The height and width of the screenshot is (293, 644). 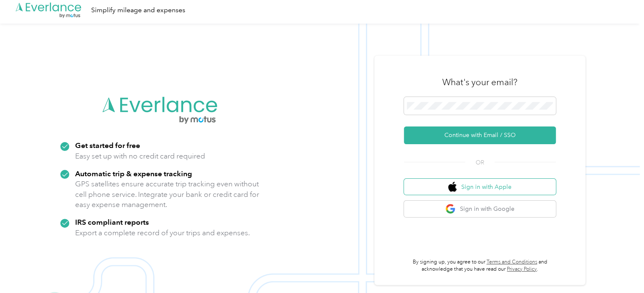 I want to click on strong: IRS compliant reports, so click(x=112, y=222).